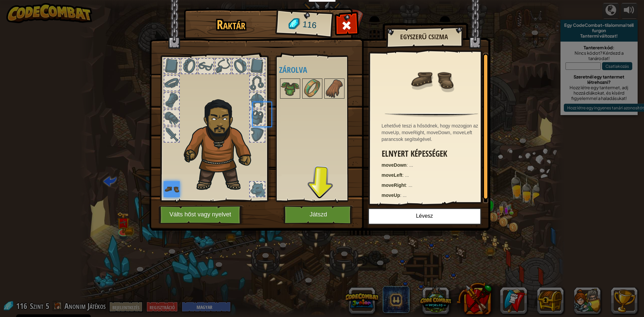 This screenshot has height=317, width=644. What do you see at coordinates (310, 25) in the screenshot?
I see `font: 116` at bounding box center [310, 25].